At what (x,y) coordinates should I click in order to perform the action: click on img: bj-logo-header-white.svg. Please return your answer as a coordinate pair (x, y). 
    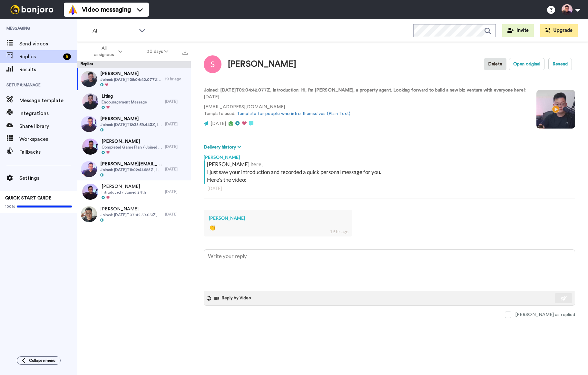
    Looking at the image, I should click on (32, 10).